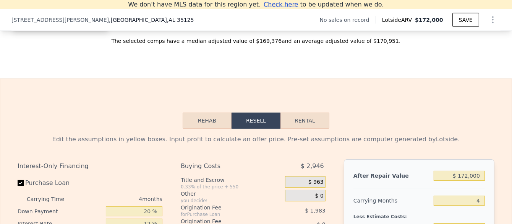 This screenshot has height=224, width=512. I want to click on span: $ 1,983, so click(315, 210).